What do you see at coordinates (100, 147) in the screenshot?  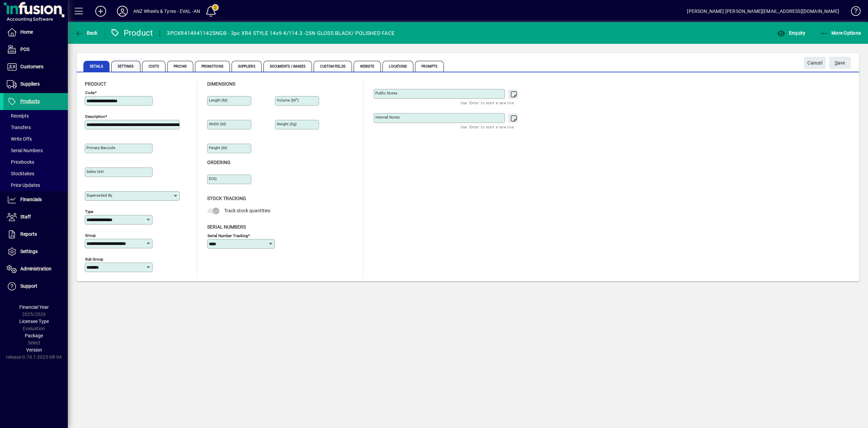 I see `mat-label: Primary barcode` at bounding box center [100, 147].